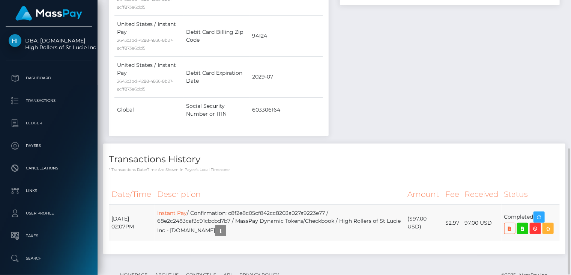 Image resolution: width=571 pixels, height=275 pixels. I want to click on th: Fee, so click(453, 194).